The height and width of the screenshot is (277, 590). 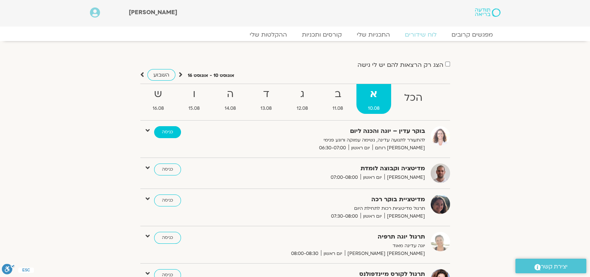 I want to click on a: ו15.08, so click(x=194, y=99).